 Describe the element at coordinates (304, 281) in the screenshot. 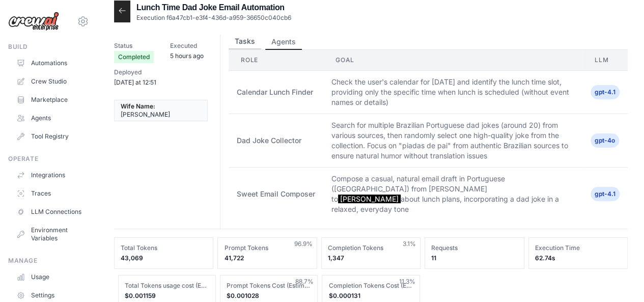

I see `span: 88.7%` at that location.